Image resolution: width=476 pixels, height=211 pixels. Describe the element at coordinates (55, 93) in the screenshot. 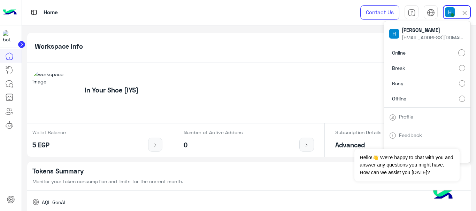

I see `img: workspace-image` at that location.